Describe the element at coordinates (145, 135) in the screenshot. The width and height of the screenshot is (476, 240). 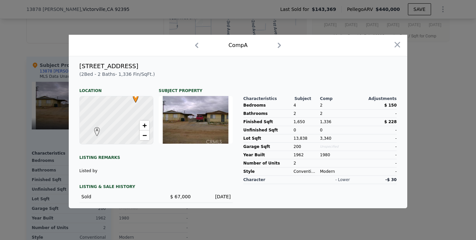
I see `a: Zoom out` at that location.